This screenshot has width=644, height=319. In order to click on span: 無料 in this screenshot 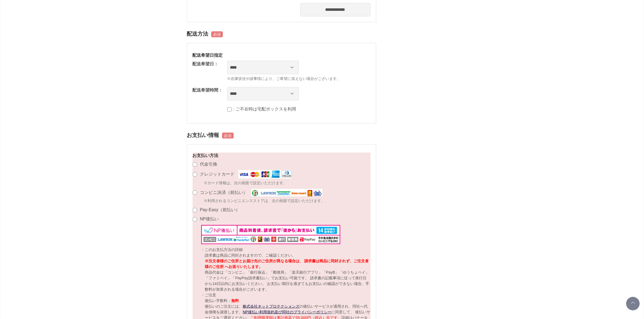, I will do `click(235, 301)`.